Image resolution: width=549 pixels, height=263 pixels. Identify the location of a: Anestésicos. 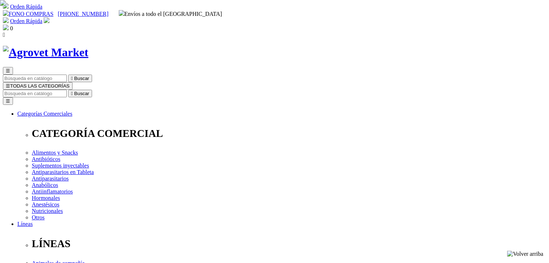
(45, 205).